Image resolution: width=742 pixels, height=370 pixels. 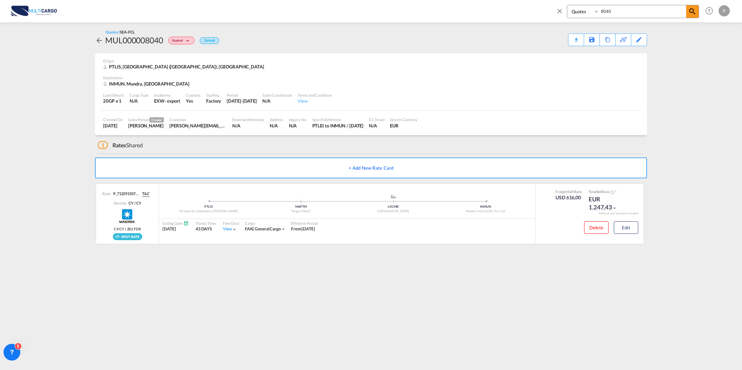 I want to click on span: Expired, so click(x=178, y=42).